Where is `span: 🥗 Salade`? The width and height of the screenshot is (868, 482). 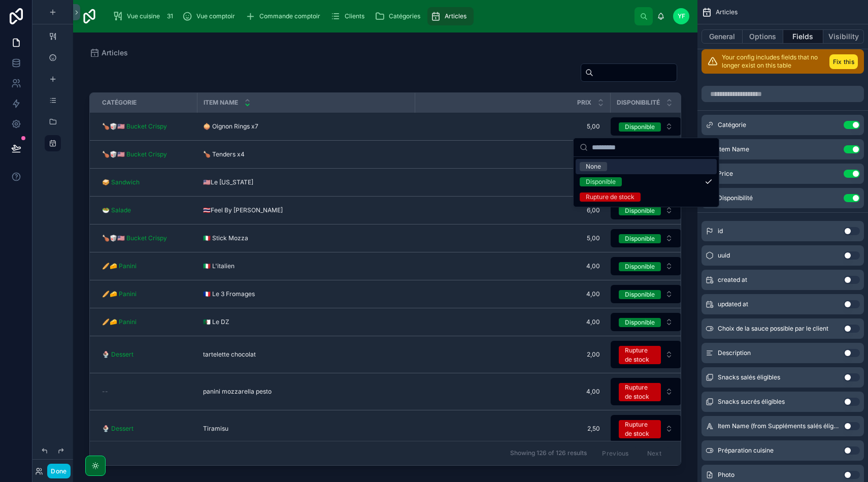 span: 🥗 Salade is located at coordinates (116, 210).